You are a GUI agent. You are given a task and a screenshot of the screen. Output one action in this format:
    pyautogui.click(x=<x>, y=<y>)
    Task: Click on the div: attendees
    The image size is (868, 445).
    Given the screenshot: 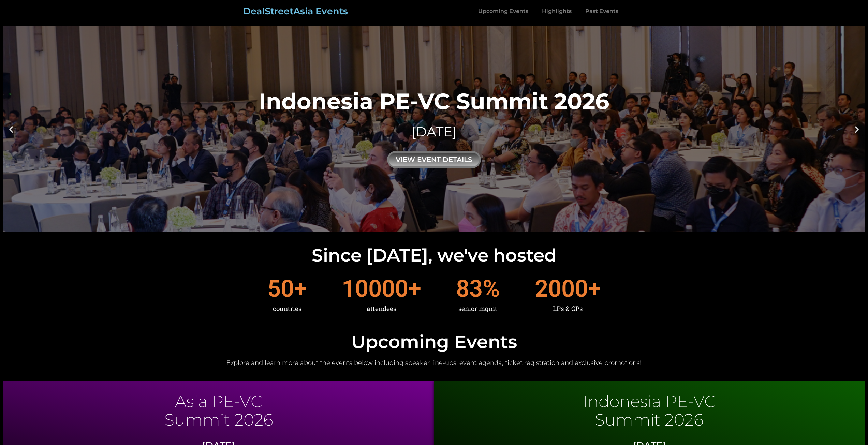 What is the action you would take?
    pyautogui.click(x=381, y=309)
    